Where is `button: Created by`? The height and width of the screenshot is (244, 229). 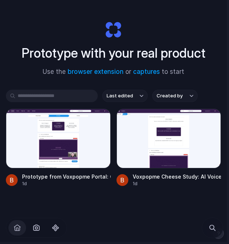
button: Created by is located at coordinates (175, 96).